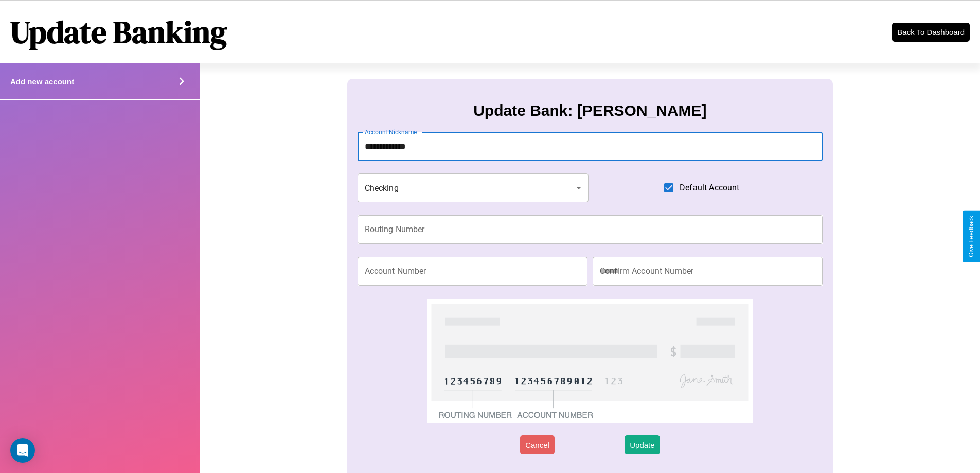  Describe the element at coordinates (474, 188) in the screenshot. I see `div: Checking` at that location.